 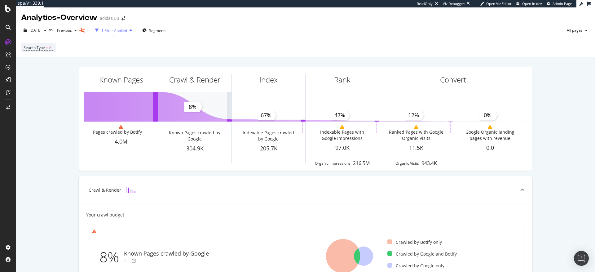 What do you see at coordinates (499, 3) in the screenshot?
I see `span: Open Viz Editor` at bounding box center [499, 3].